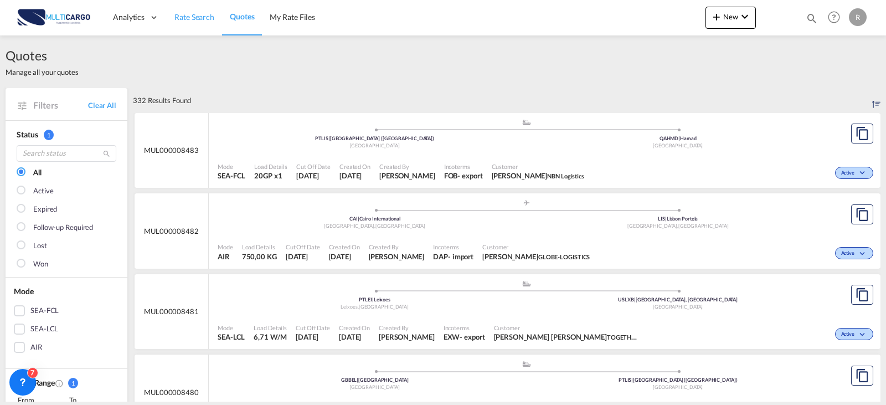 The image size is (886, 405). I want to click on div: DAP import, so click(453, 257).